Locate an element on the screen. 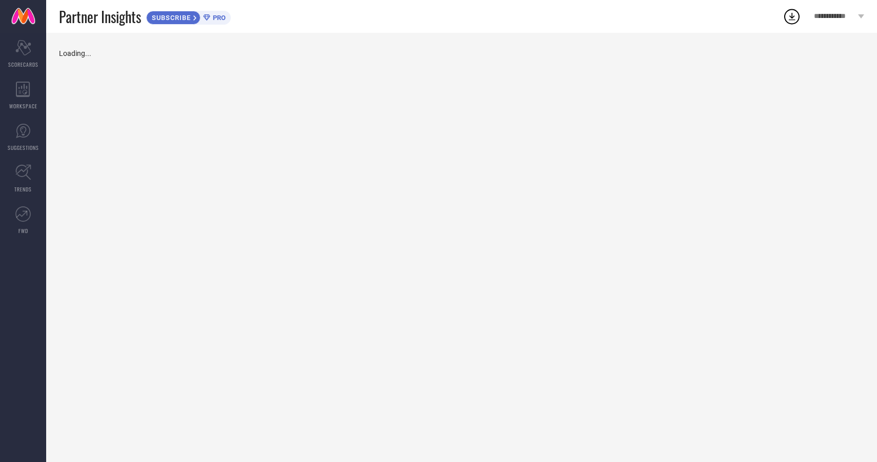 This screenshot has height=462, width=877. span: SCORECARDS is located at coordinates (23, 64).